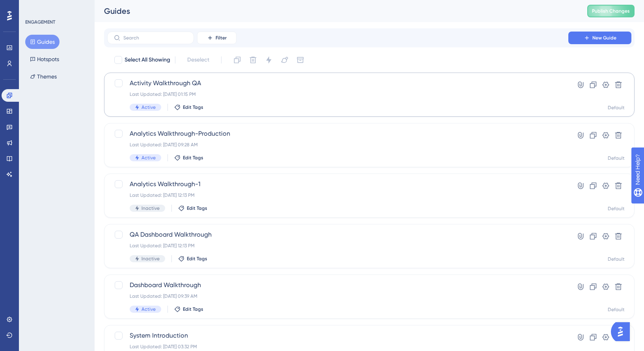 The image size is (644, 351). Describe the element at coordinates (34, 7) in the screenshot. I see `span: Need Help?` at that location.